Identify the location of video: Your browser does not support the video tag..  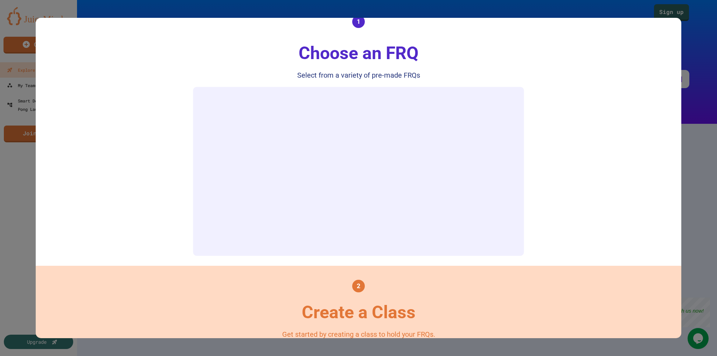
(358, 171).